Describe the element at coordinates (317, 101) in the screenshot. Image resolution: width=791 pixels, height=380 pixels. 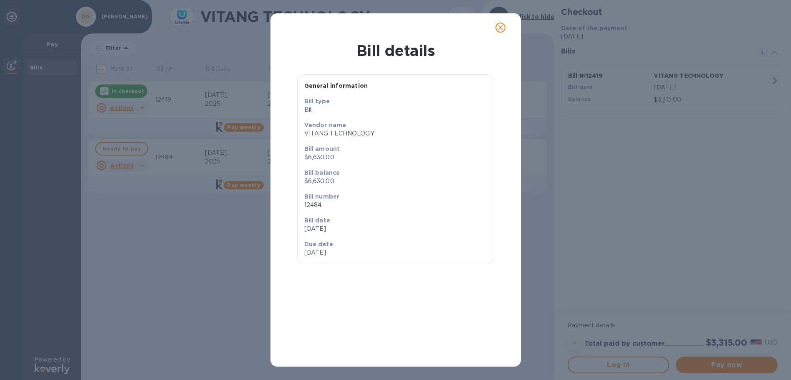
I see `b: Bill type` at that location.